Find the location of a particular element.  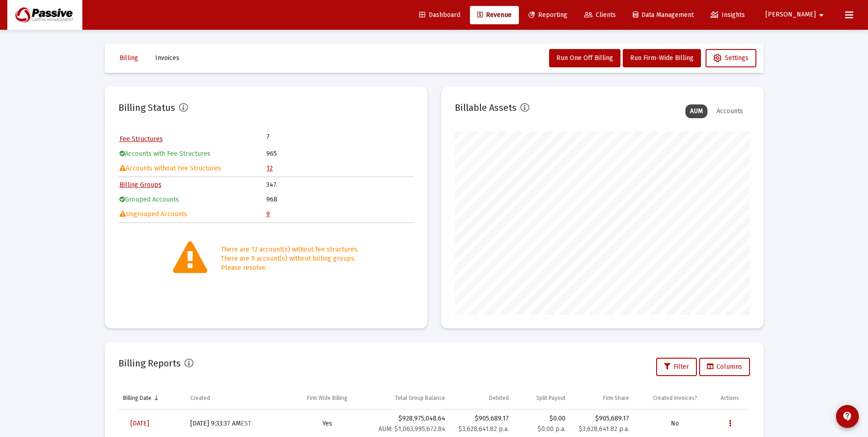

td: Column Split Payout is located at coordinates (542, 398).